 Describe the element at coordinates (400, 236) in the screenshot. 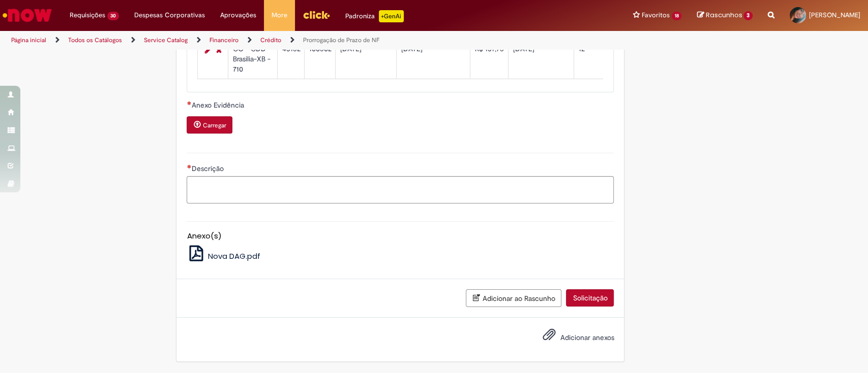

I see `h5: Anexo(s)` at that location.